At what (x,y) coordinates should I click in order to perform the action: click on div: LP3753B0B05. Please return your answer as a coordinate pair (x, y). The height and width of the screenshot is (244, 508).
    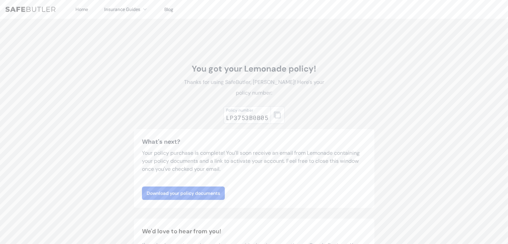
    Looking at the image, I should click on (247, 118).